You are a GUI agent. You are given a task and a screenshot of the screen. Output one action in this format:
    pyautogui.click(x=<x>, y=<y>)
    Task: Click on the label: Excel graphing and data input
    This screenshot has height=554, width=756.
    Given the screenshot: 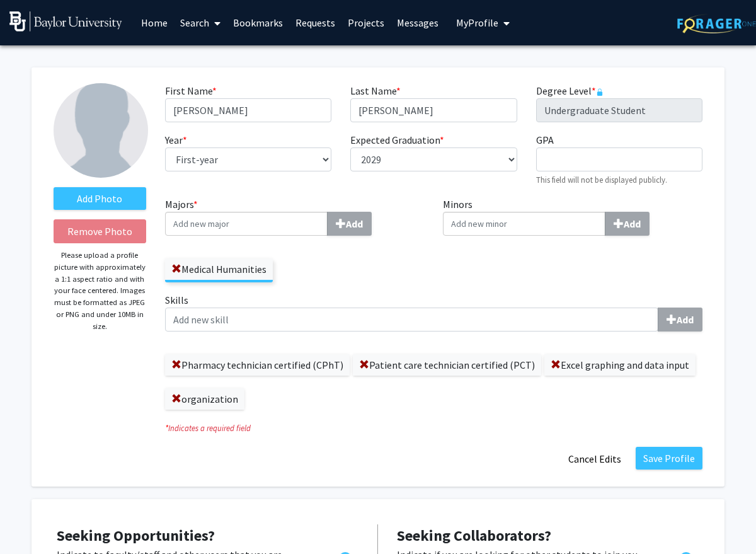 What is the action you would take?
    pyautogui.click(x=620, y=365)
    